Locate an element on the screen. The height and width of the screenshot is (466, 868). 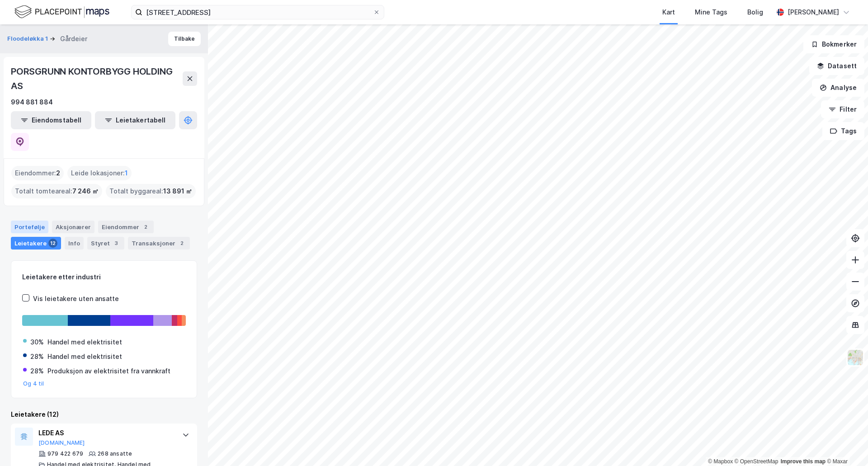
button: Eiendomstabell is located at coordinates (51, 121).